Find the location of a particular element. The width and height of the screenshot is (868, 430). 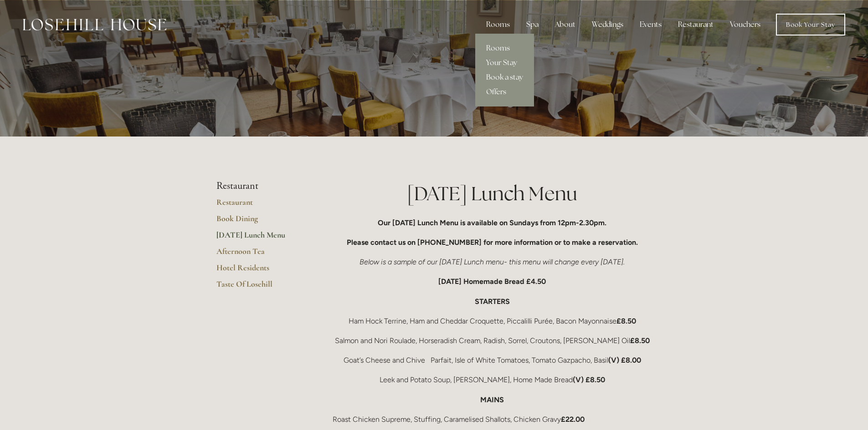

a: Offers is located at coordinates (505, 92).